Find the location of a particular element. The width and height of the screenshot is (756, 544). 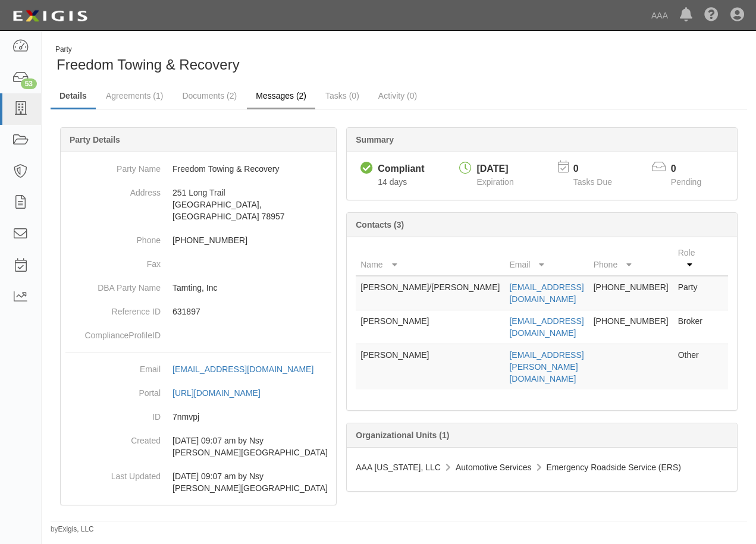

a: Messages (2) is located at coordinates (281, 96).